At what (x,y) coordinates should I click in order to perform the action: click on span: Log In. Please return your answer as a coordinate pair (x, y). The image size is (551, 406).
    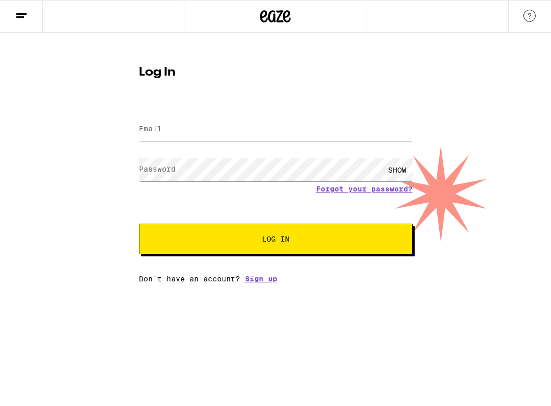
    Looking at the image, I should click on (276, 239).